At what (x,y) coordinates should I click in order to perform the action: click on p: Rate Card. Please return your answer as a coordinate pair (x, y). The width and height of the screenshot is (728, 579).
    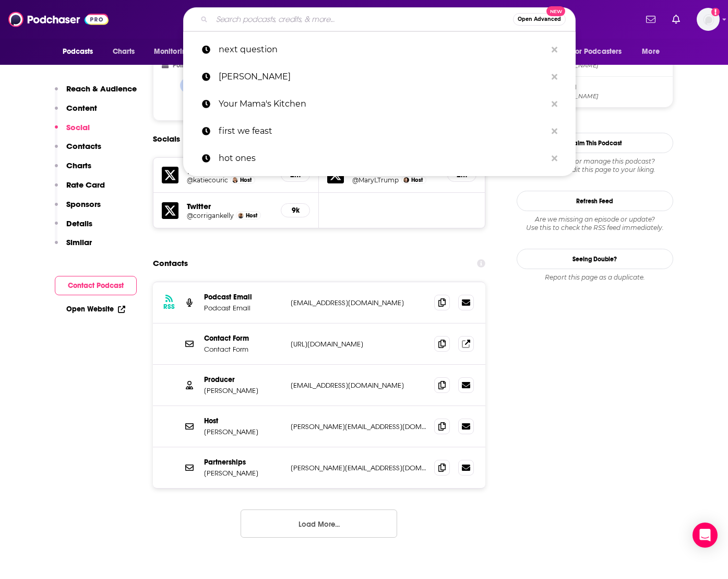
    Looking at the image, I should click on (85, 185).